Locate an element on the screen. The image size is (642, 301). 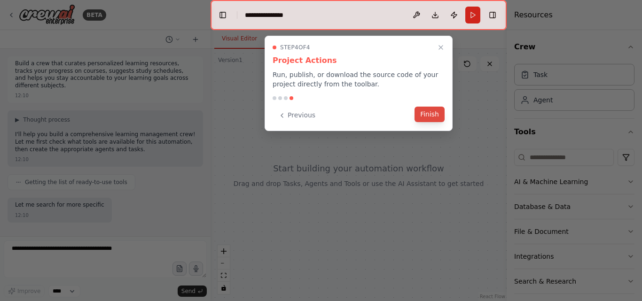
button: Hide left sidebar is located at coordinates (223, 15).